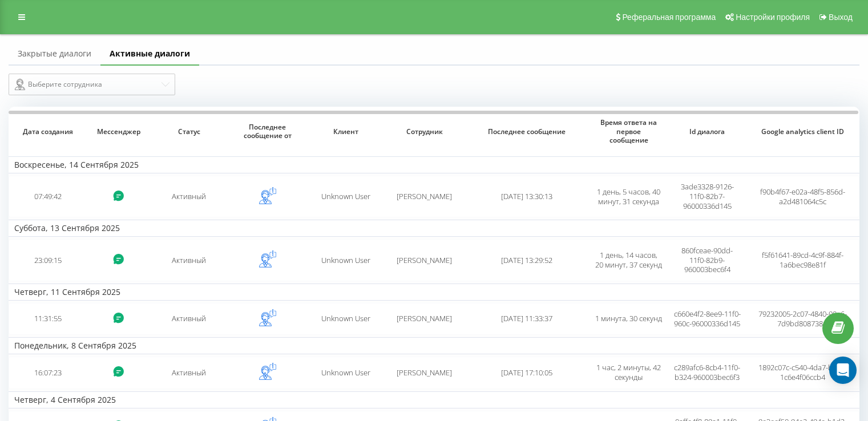 The width and height of the screenshot is (868, 421). What do you see at coordinates (843, 370) in the screenshot?
I see `div: Open Intercom Messenger` at bounding box center [843, 370].